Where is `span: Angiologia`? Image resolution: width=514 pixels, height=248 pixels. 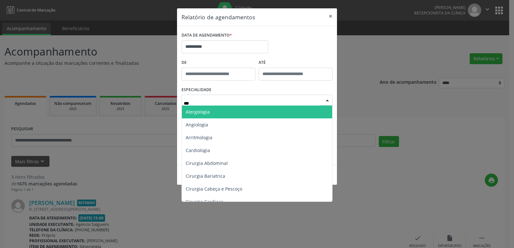 span: Angiologia is located at coordinates (197, 125).